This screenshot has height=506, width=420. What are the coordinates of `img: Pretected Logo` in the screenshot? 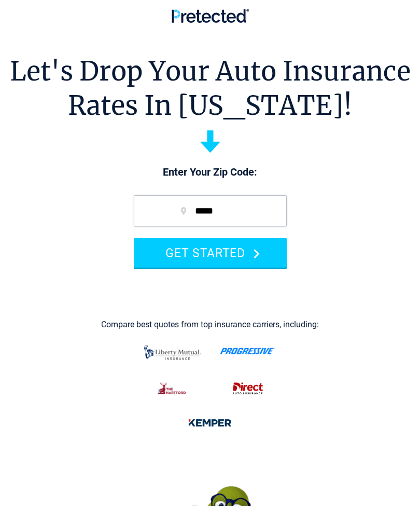 It's located at (210, 16).